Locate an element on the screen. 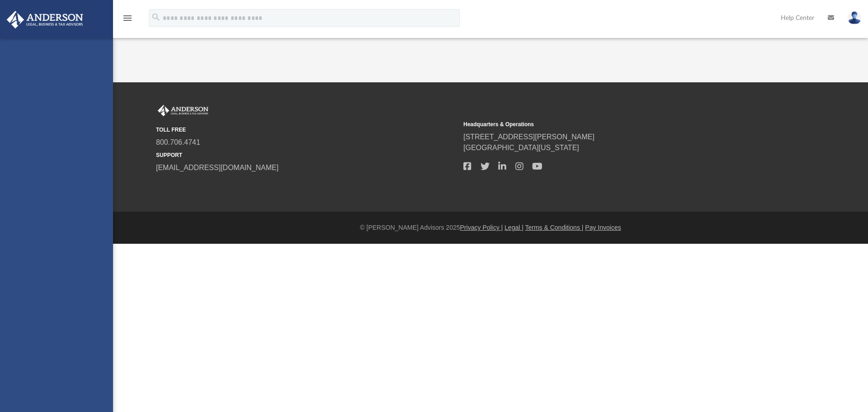 The image size is (868, 412). a: 800.706.4741 is located at coordinates (178, 142).